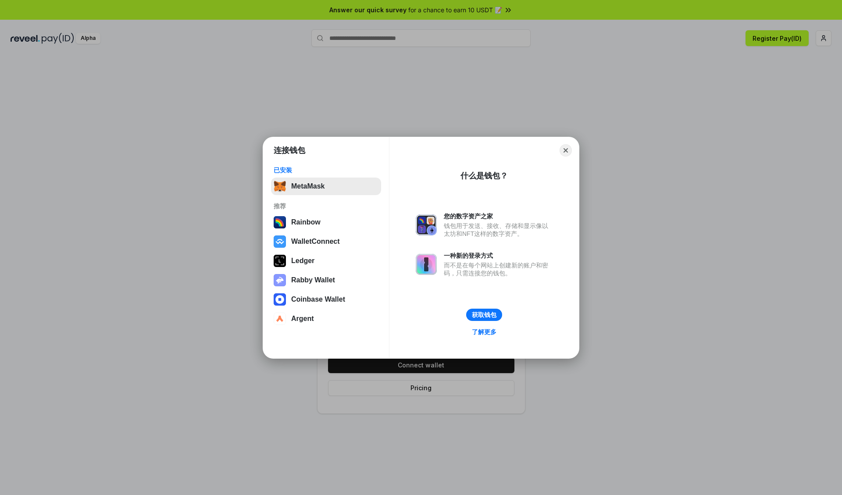  I want to click on div: 推荐, so click(326, 206).